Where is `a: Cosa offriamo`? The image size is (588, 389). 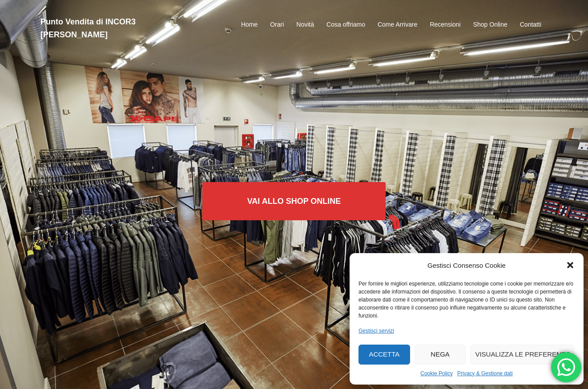 a: Cosa offriamo is located at coordinates (345, 24).